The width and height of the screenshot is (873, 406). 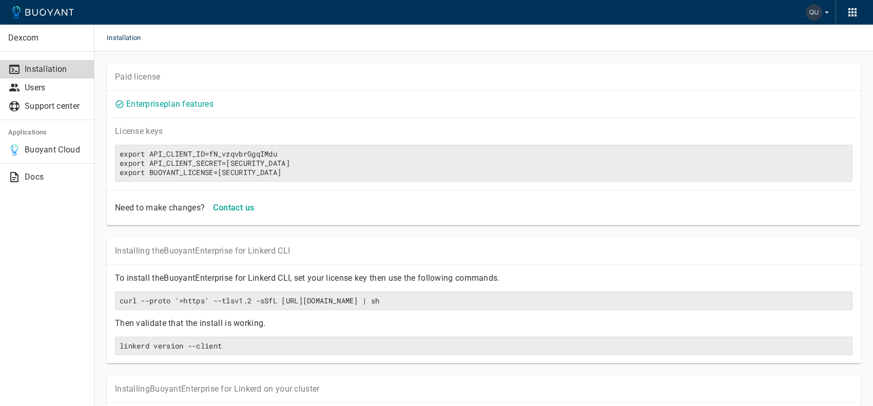 I want to click on p: Support center, so click(x=55, y=106).